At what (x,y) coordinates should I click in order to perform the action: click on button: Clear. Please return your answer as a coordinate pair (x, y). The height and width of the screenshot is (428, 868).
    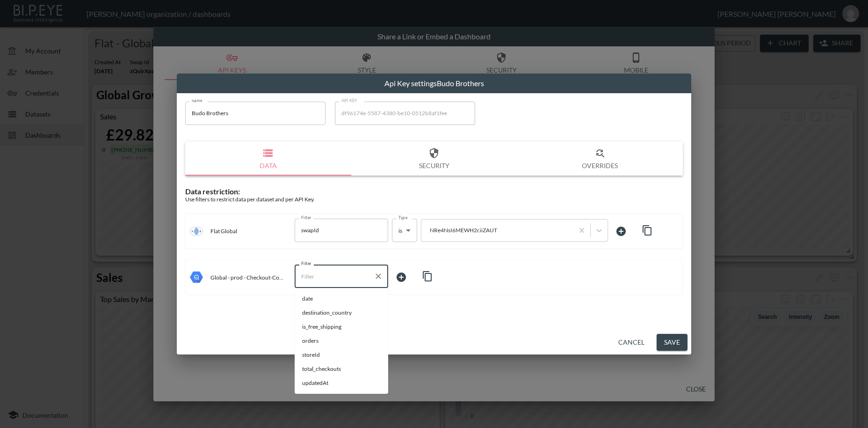
    Looking at the image, I should click on (378, 276).